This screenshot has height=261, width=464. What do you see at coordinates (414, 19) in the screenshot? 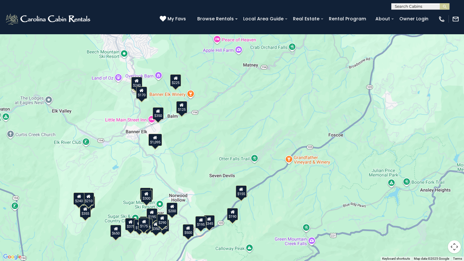
I see `a: Owner Login` at bounding box center [414, 19].